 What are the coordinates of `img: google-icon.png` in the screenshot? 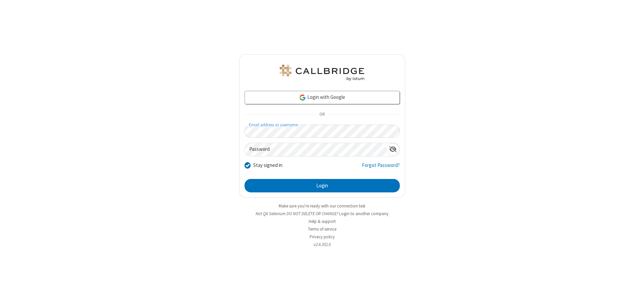 It's located at (302, 98).